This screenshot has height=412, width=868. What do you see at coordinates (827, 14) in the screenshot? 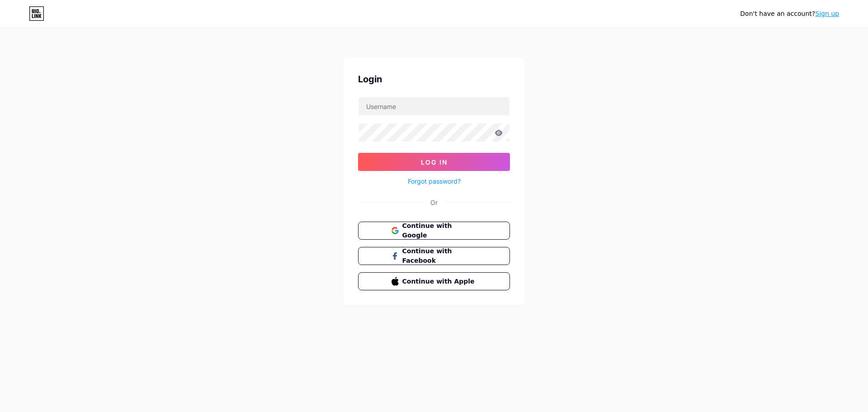
I see `a: Sign up` at bounding box center [827, 14].